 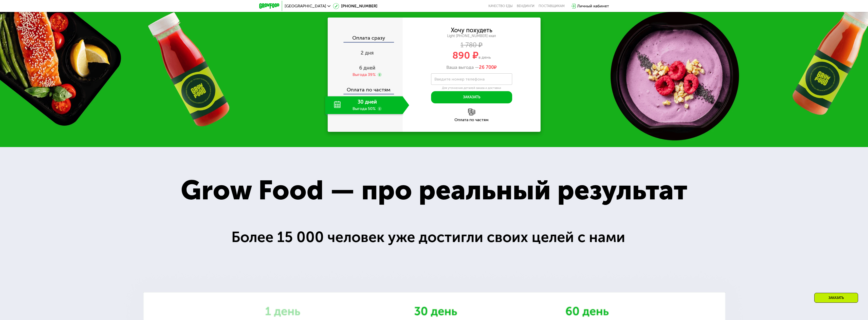 What do you see at coordinates (472, 112) in the screenshot?
I see `img: l6xcnZfty9opOoJh.png` at bounding box center [472, 112].